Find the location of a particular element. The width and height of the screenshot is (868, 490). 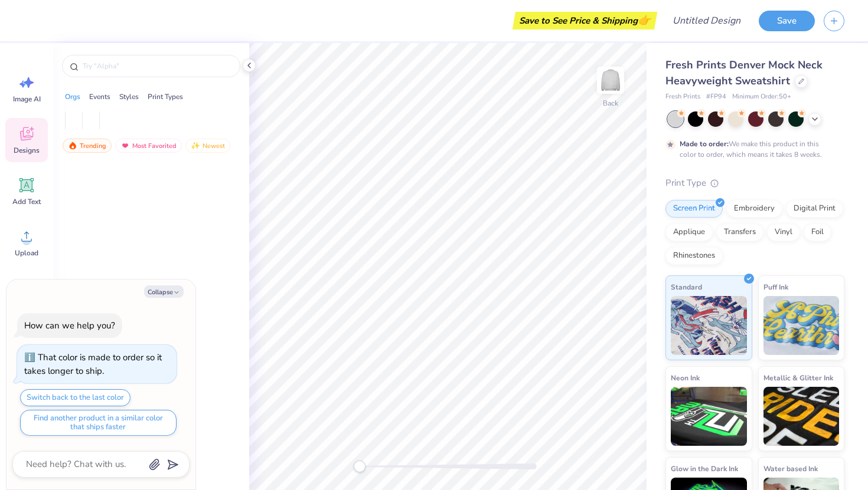

strong: Made to order: is located at coordinates (704, 144).